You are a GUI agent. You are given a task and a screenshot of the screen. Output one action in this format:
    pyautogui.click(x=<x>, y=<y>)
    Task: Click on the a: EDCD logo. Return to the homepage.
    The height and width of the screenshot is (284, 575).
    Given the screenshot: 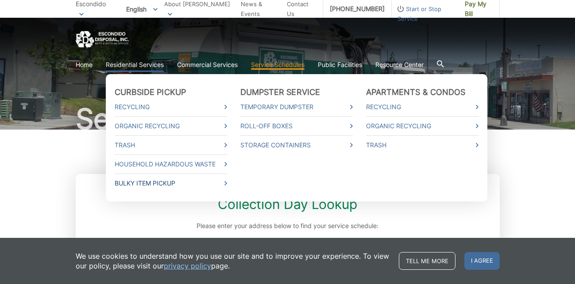 What is the action you would take?
    pyautogui.click(x=102, y=39)
    